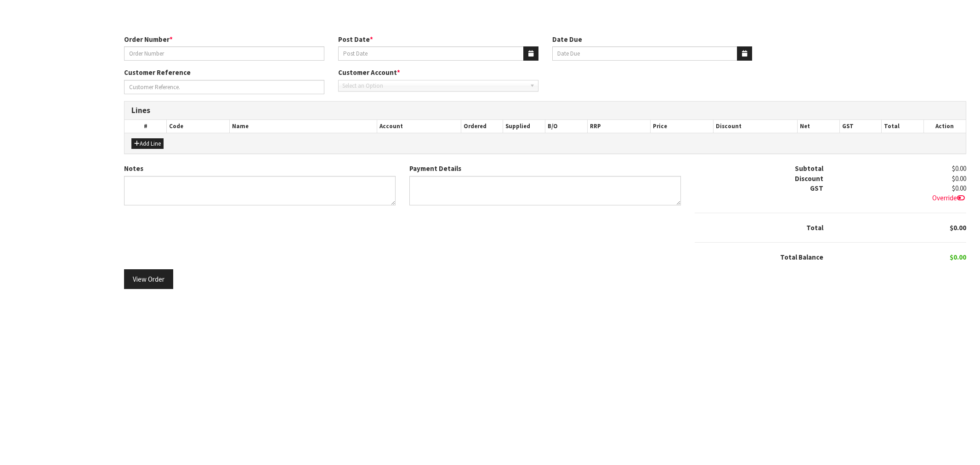  I want to click on h3: Lines, so click(544, 110).